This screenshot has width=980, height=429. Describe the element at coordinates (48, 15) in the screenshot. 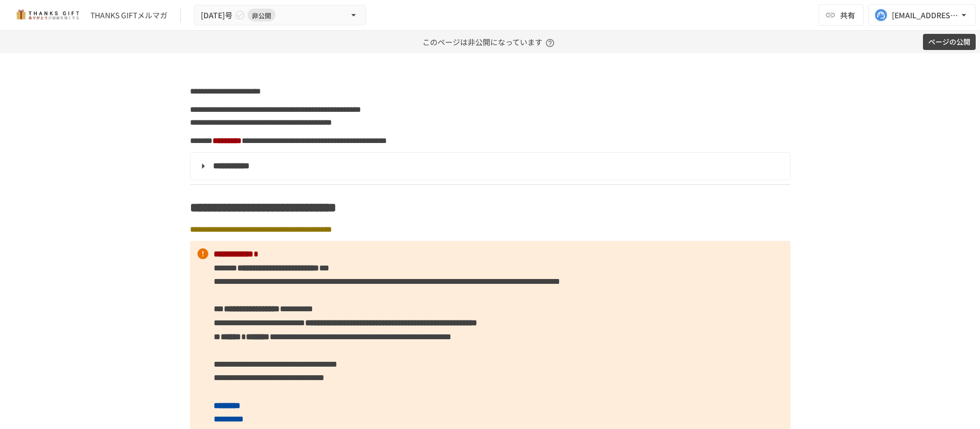

I see `img: mMP1OxWUAhQbsRWCurg7vIHe5HqDpP7qZo7fRoNLXQh` at that location.